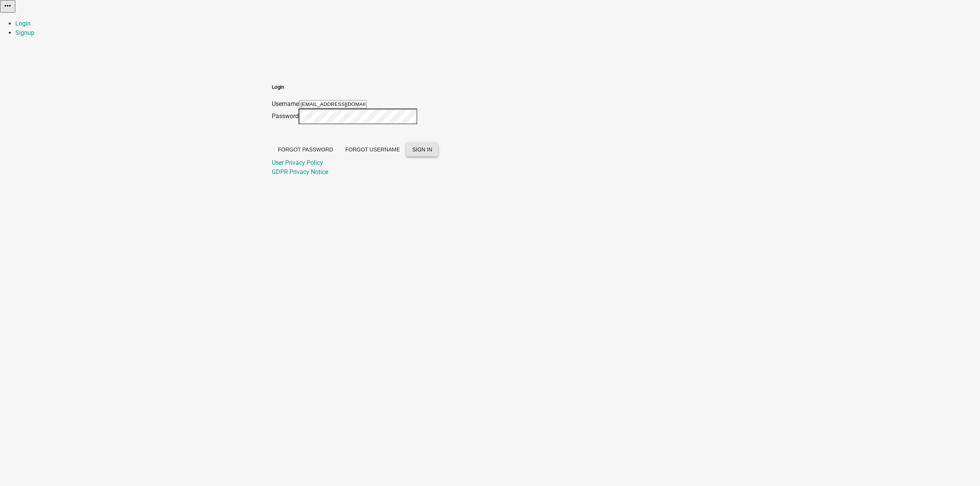 The width and height of the screenshot is (980, 486). What do you see at coordinates (23, 24) in the screenshot?
I see `a: Login` at bounding box center [23, 24].